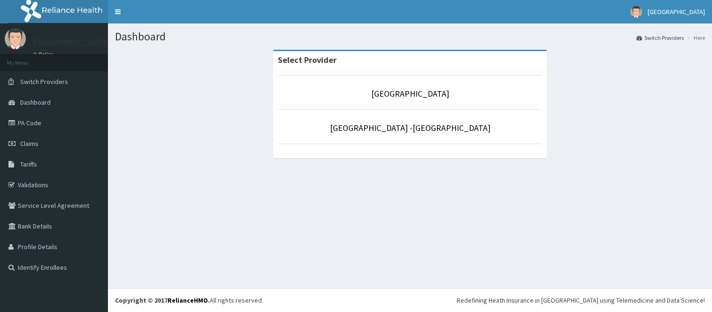 The width and height of the screenshot is (712, 312). What do you see at coordinates (410, 37) in the screenshot?
I see `h1: Dashboard` at bounding box center [410, 37].